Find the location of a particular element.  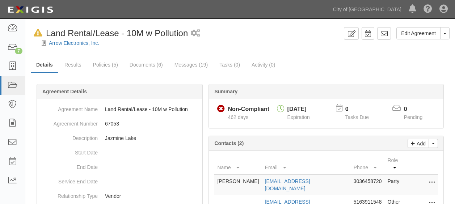

td: 3036458720 is located at coordinates (368, 185).